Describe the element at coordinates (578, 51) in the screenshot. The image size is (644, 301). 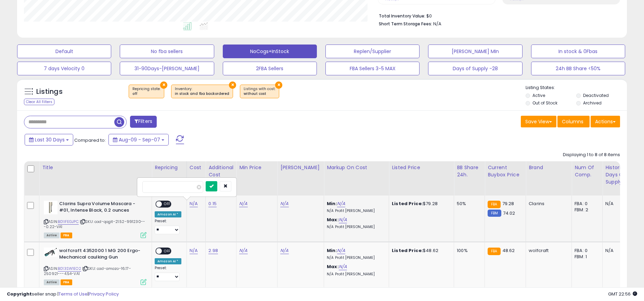
I see `button: In stock & 0Fbas` at that location.